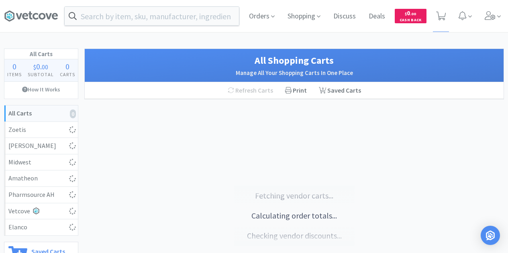 Image resolution: width=508 pixels, height=253 pixels. Describe the element at coordinates (41, 130) in the screenshot. I see `a: Zoetis` at that location.